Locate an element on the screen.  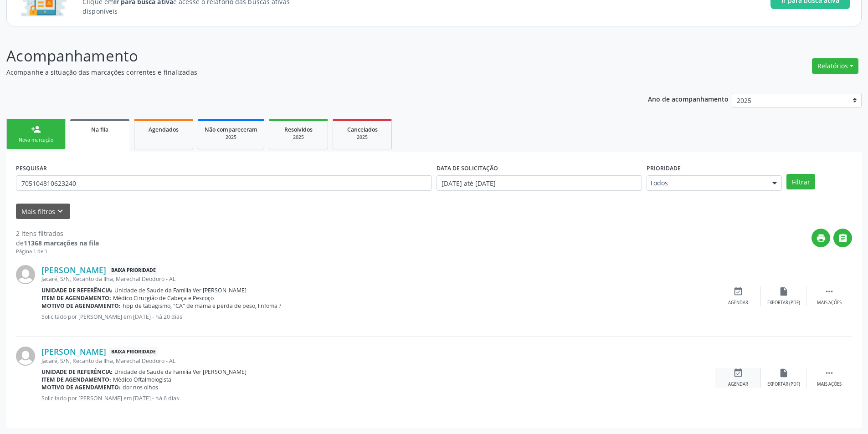
p: Ano de acompanhamento is located at coordinates (688, 98).